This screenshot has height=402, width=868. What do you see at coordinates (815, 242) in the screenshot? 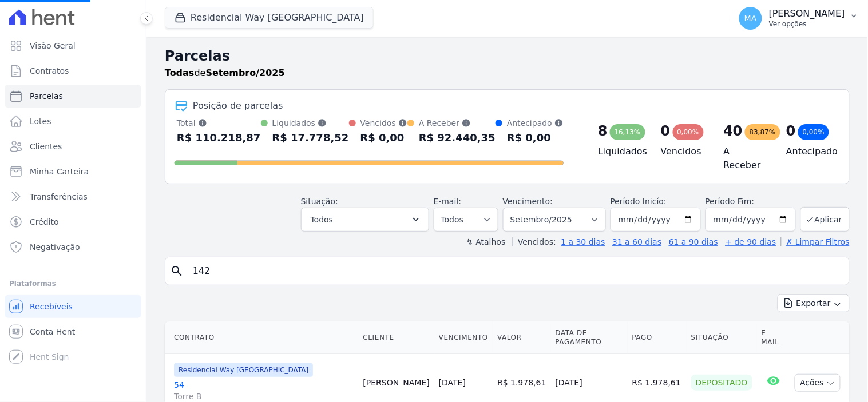
I see `a: ✗ Limpar Filtros` at bounding box center [815, 242].